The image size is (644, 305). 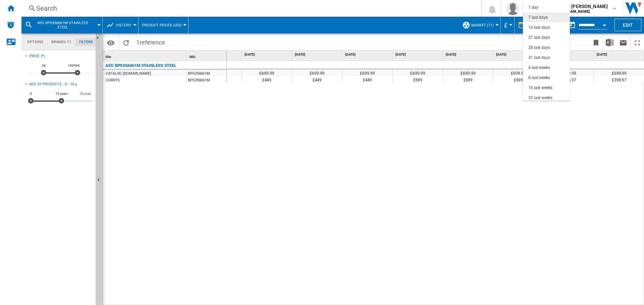 What do you see at coordinates (539, 27) in the screenshot?
I see `div: 14 last days` at bounding box center [539, 27].